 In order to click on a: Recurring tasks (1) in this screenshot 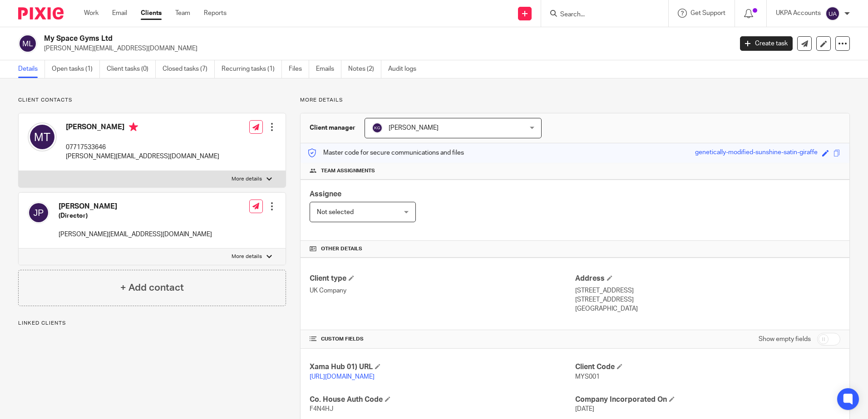, I will do `click(252, 69)`.